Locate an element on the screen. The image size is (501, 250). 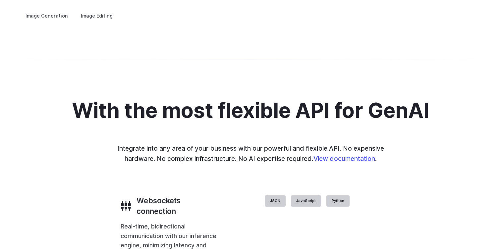
label: JSON is located at coordinates (275, 201).